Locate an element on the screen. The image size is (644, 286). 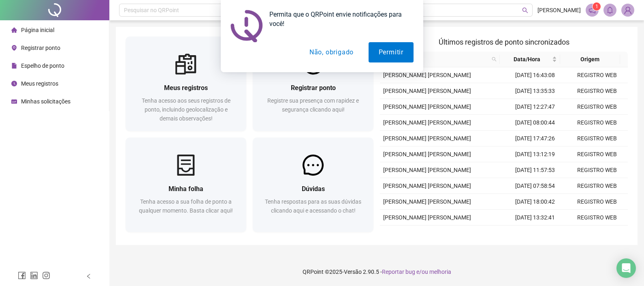
span: Versão is located at coordinates (352, 271).